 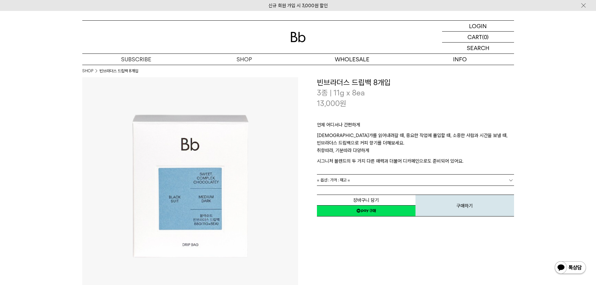 What do you see at coordinates (298, 6) in the screenshot?
I see `a: 신규 회원 가입 시 3,000원 할인` at bounding box center [298, 6].